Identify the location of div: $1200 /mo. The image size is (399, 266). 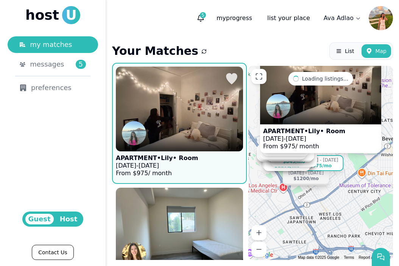
(306, 178).